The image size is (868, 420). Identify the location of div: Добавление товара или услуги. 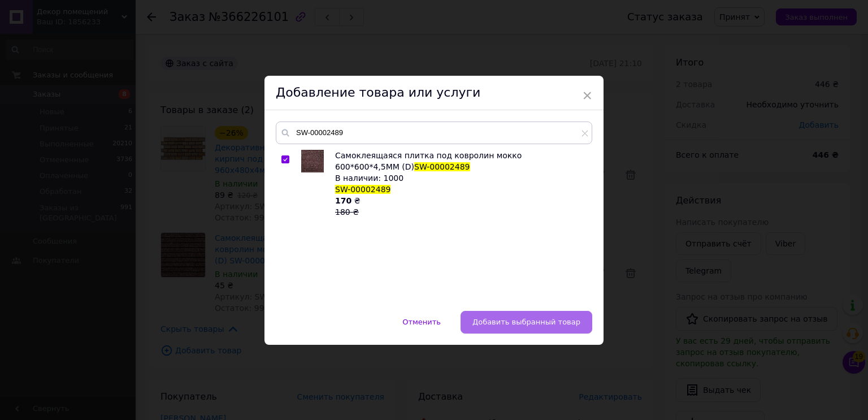
(434, 93).